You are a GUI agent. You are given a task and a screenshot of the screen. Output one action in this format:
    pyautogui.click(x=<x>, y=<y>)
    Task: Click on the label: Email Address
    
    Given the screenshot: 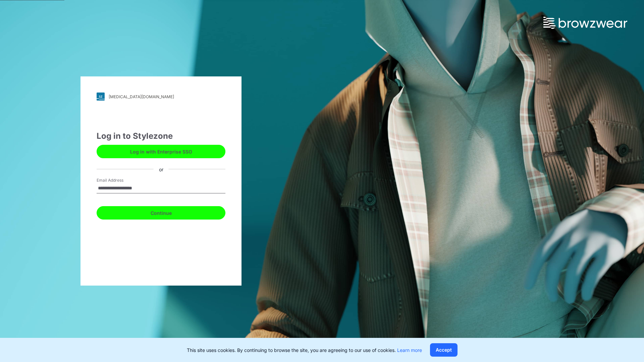 What is the action you would take?
    pyautogui.click(x=120, y=181)
    